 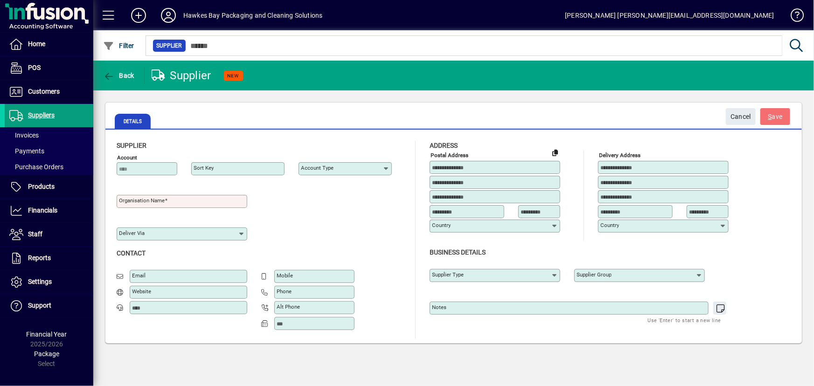 What do you see at coordinates (168, 15) in the screenshot?
I see `button: Profile` at bounding box center [168, 15].